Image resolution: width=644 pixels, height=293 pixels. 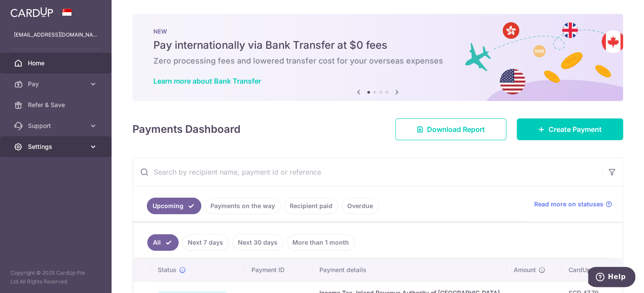 I want to click on th: Payment ID, so click(x=279, y=270).